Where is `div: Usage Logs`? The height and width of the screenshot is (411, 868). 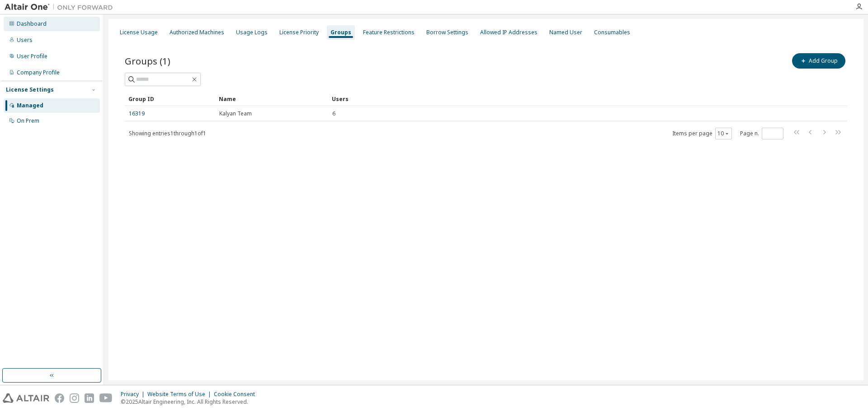
div: Usage Logs is located at coordinates (252, 32).